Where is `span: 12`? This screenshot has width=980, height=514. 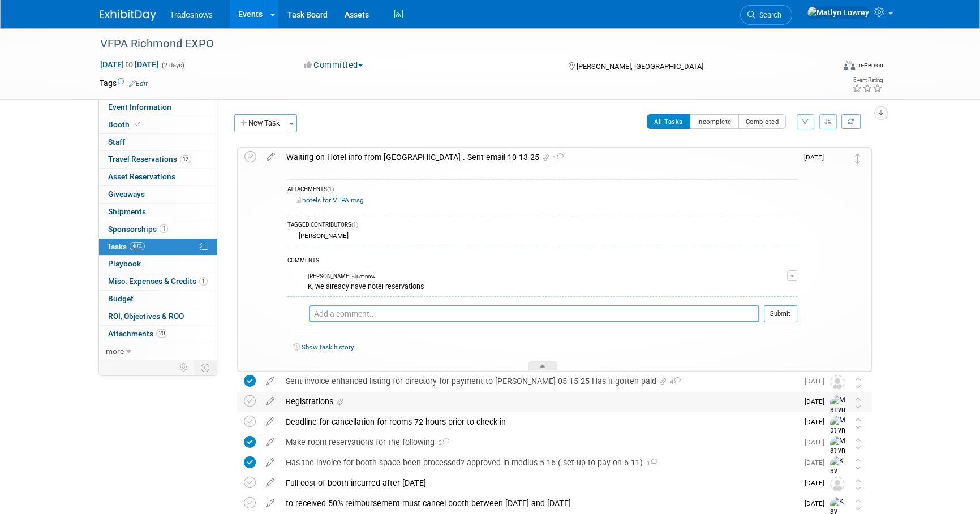 span: 12 is located at coordinates (186, 159).